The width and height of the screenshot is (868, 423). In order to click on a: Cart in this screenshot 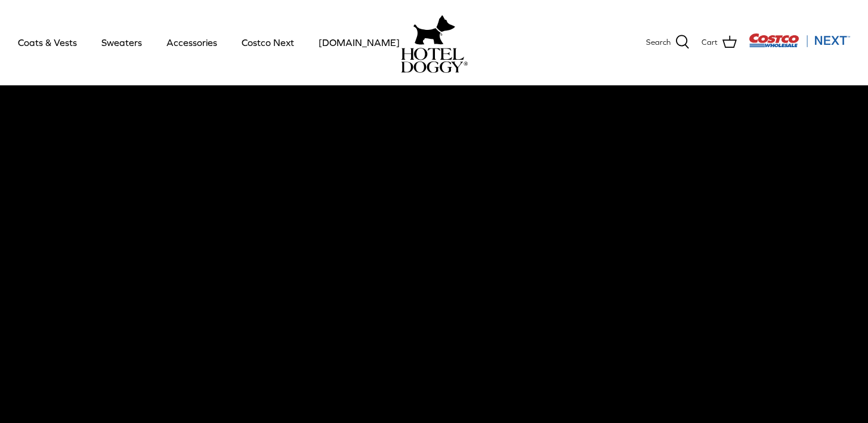, I will do `click(719, 42)`.